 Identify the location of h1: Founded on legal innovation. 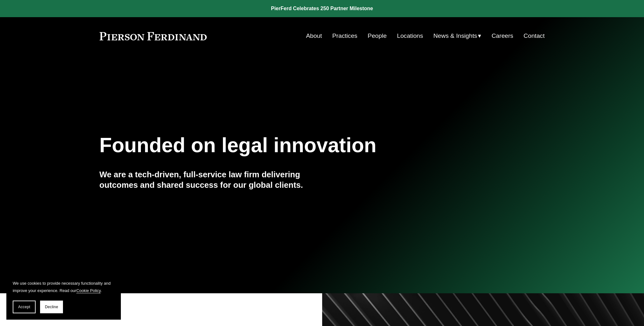
(285, 145).